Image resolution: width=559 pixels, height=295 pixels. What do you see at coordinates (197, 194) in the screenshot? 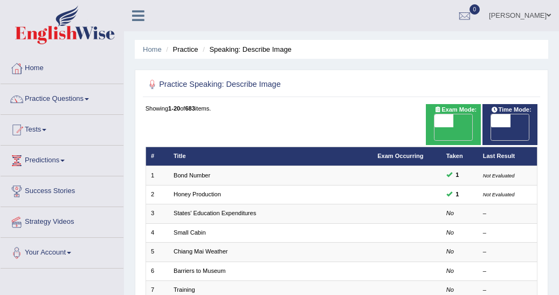
I see `a: Honey Production` at bounding box center [197, 194].